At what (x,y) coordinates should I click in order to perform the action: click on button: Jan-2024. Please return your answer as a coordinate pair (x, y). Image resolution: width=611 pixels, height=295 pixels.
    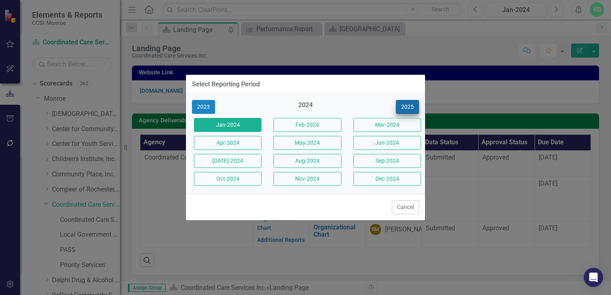
    Looking at the image, I should click on (227, 125).